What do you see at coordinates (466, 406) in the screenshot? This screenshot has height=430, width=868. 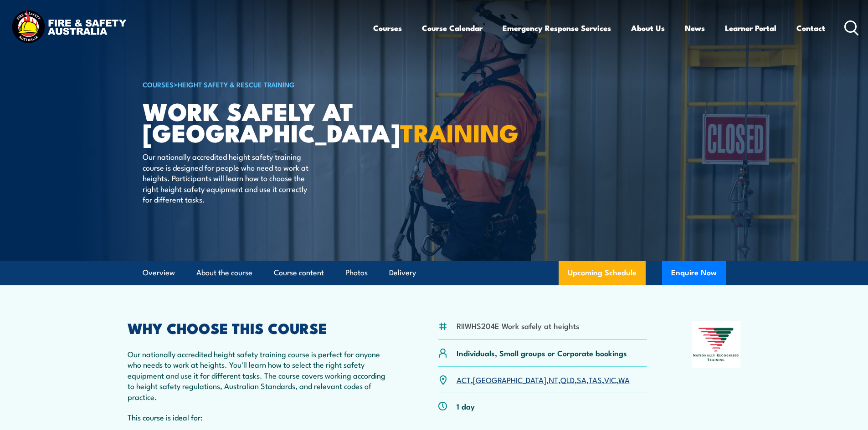 I see `p: 1 day` at bounding box center [466, 406].